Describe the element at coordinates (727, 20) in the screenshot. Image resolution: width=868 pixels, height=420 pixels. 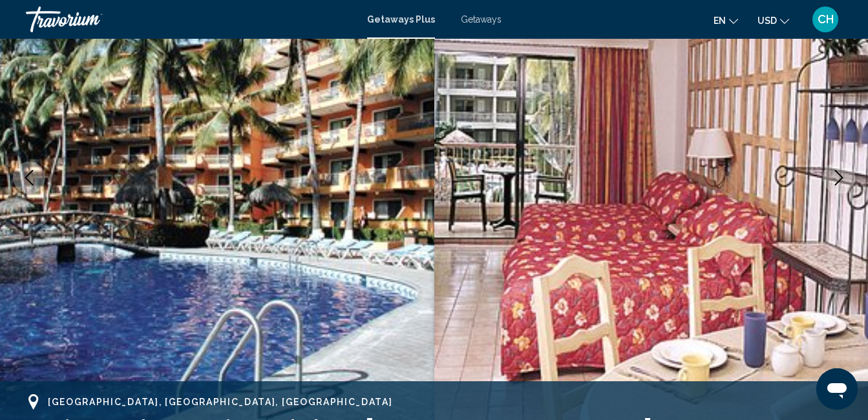
I see `button: Change language` at that location.